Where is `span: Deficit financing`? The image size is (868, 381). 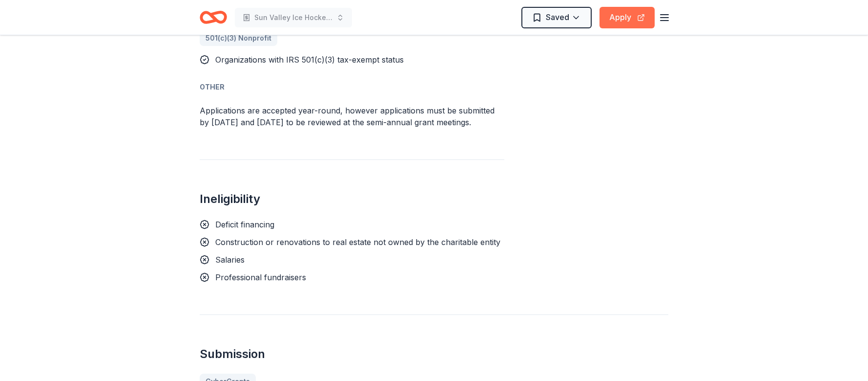 span: Deficit financing is located at coordinates (244, 224).